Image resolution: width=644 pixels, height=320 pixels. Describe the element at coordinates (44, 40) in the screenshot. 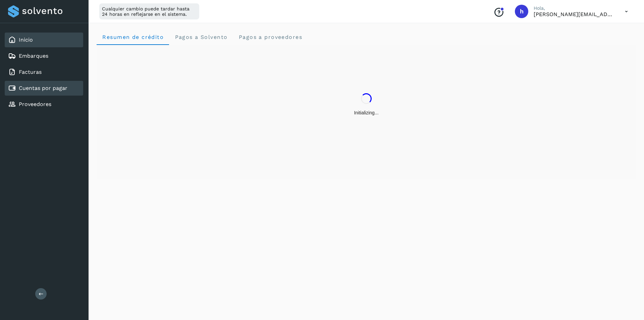

I see `div: Inicio` at that location.